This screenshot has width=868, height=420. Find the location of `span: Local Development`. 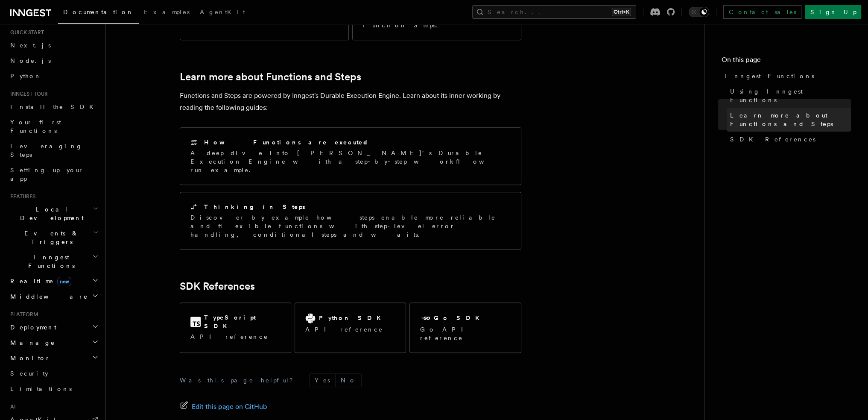

span: Local Development is located at coordinates (50, 213).